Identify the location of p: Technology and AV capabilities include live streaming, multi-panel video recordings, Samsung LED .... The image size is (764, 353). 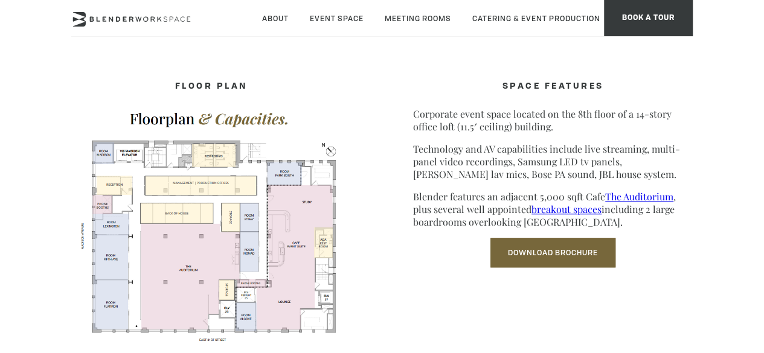
(553, 161).